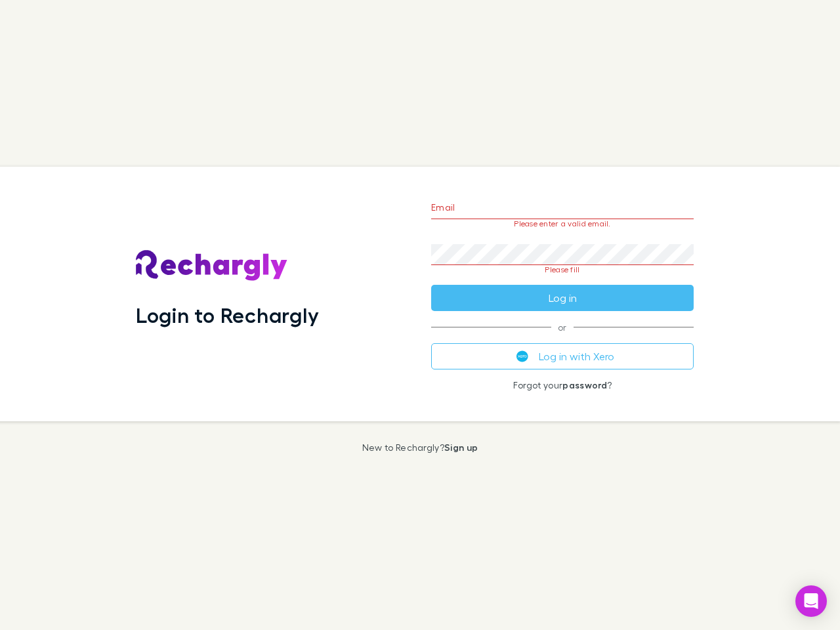  I want to click on span: or, so click(563, 327).